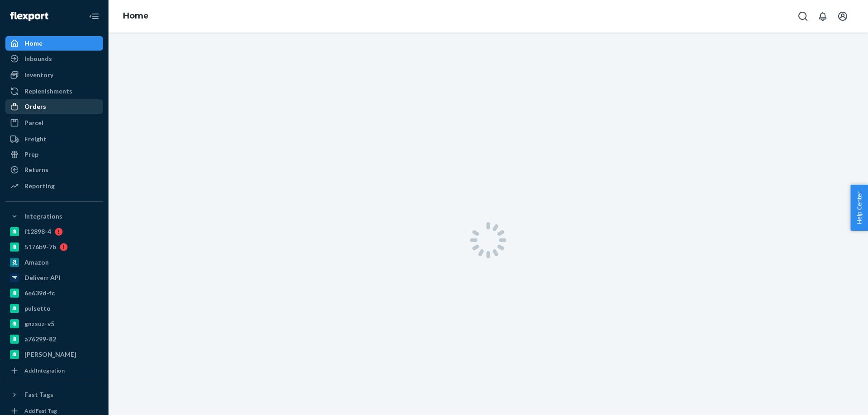 The height and width of the screenshot is (415, 868). What do you see at coordinates (54, 59) in the screenshot?
I see `a: Inbounds` at bounding box center [54, 59].